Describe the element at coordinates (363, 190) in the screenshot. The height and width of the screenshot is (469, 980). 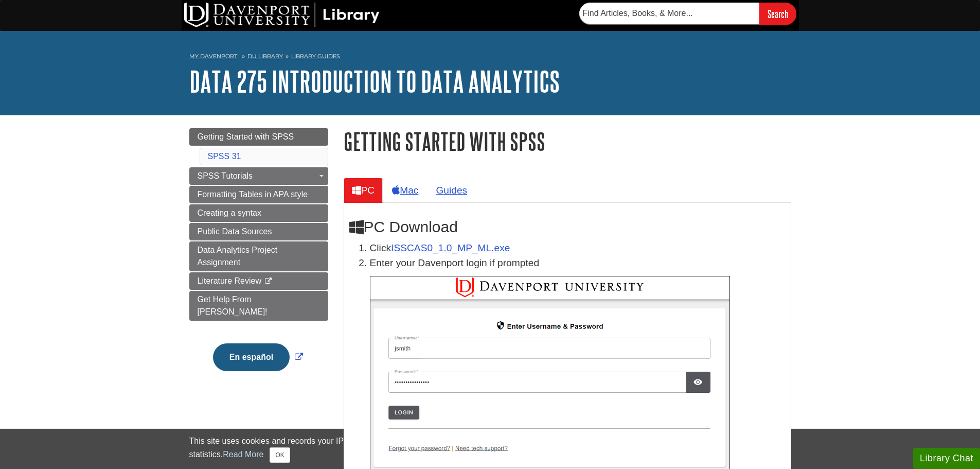
I see `a: PC` at that location.